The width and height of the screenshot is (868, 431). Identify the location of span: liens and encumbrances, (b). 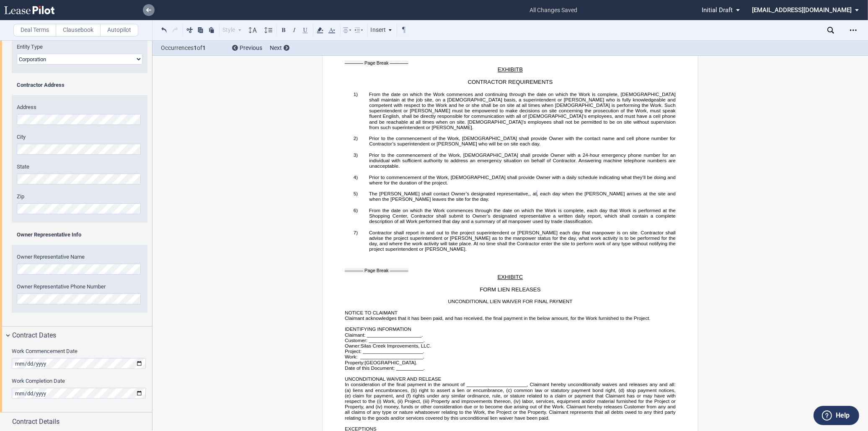
(385, 390).